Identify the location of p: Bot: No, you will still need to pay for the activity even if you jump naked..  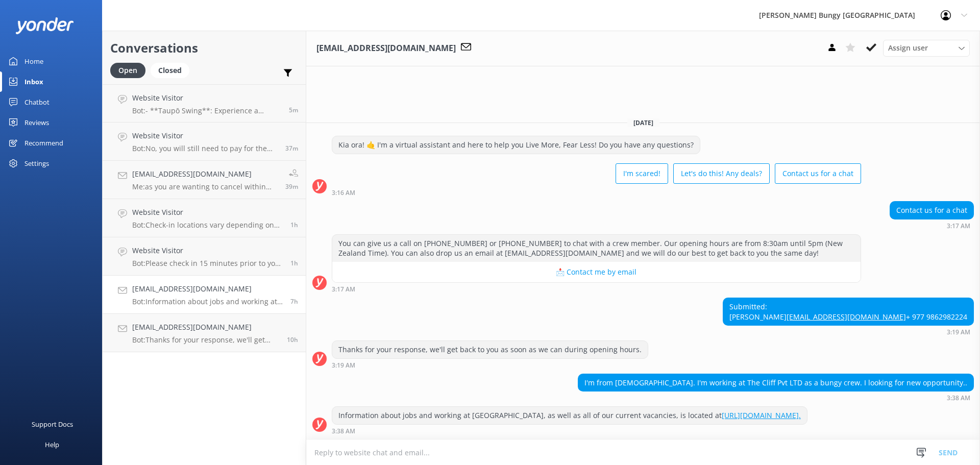
(204, 148).